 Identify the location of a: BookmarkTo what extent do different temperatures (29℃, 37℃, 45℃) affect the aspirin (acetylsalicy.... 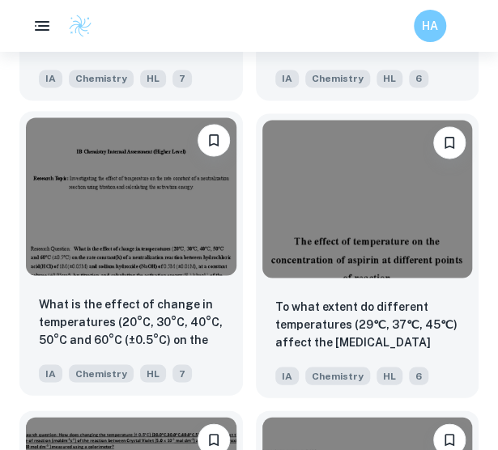
(368, 255).